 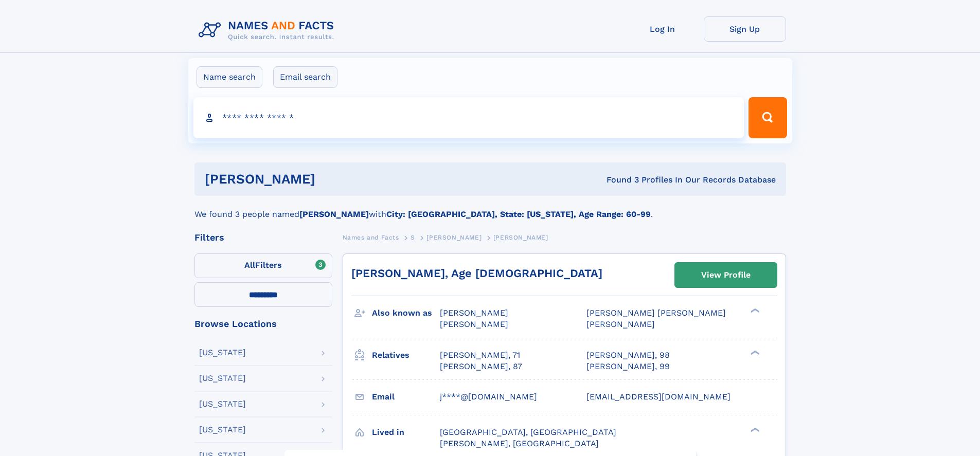 I want to click on h3: Email, so click(x=406, y=397).